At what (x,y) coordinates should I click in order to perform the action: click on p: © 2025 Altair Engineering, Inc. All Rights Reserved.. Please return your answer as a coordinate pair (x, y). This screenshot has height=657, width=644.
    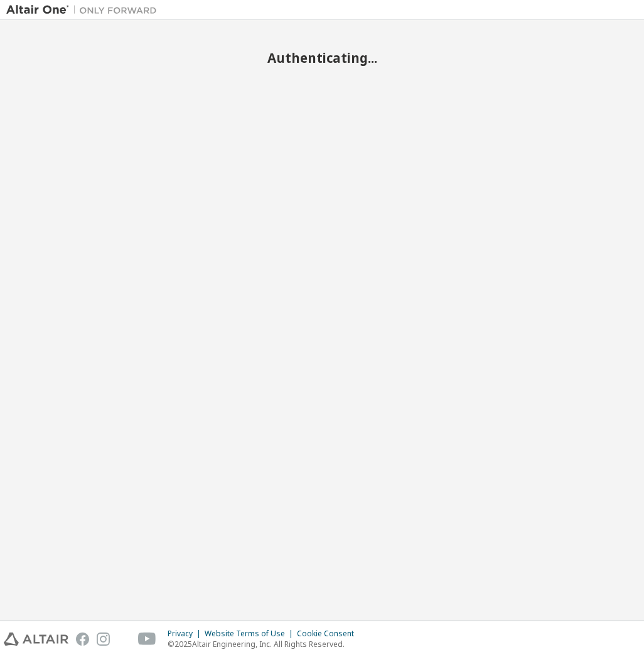
    Looking at the image, I should click on (264, 643).